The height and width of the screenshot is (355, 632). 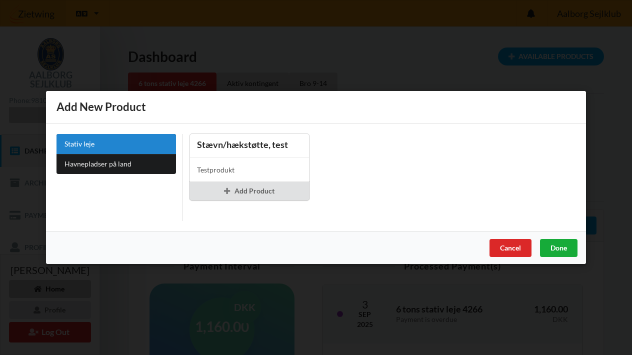 I want to click on a: Stativ leje, so click(x=116, y=144).